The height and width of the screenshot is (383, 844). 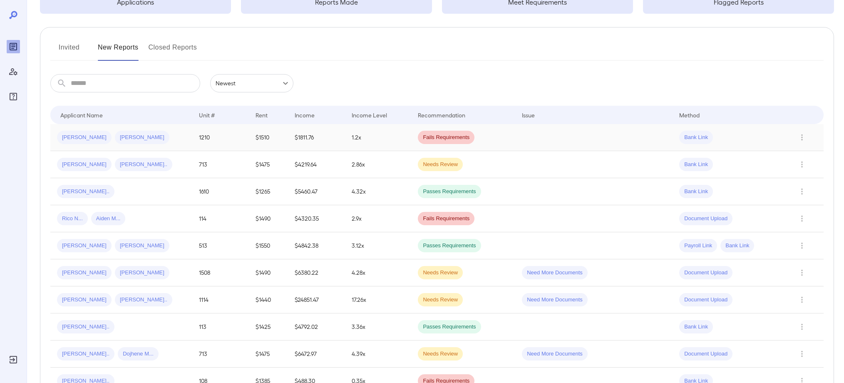 I want to click on td: $1811.76, so click(x=316, y=137).